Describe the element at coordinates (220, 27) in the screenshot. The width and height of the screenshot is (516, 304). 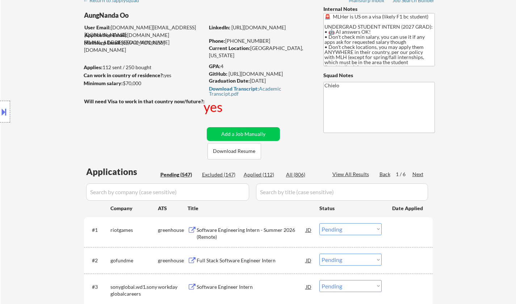
I see `strong: LinkedIn:` at that location.